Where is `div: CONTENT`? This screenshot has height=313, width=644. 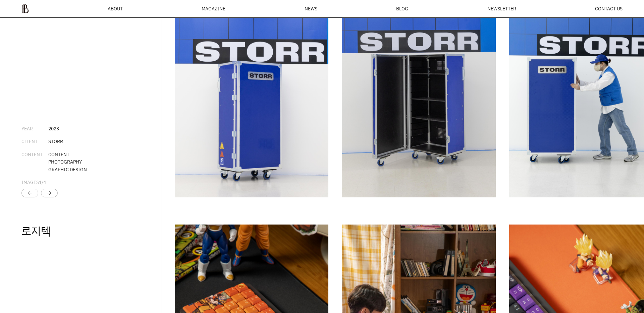
div: CONTENT is located at coordinates (35, 162).